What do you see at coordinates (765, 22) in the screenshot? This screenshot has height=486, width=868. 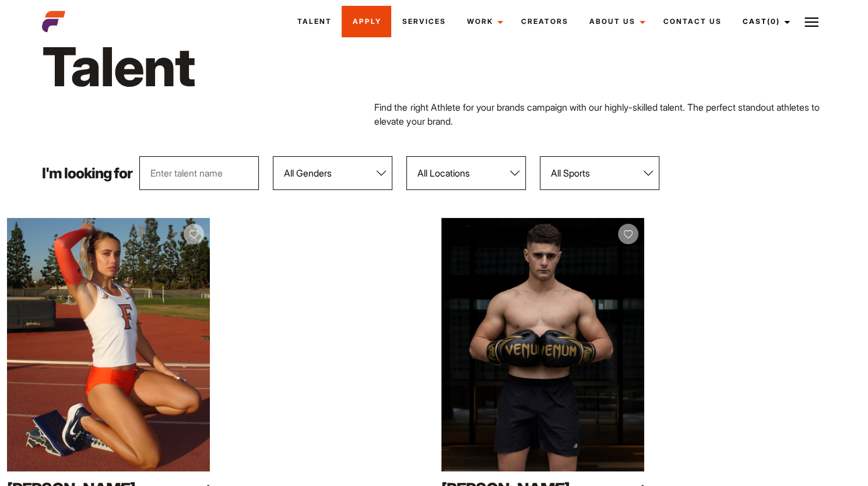 I see `a: Cast(0)` at bounding box center [765, 22].